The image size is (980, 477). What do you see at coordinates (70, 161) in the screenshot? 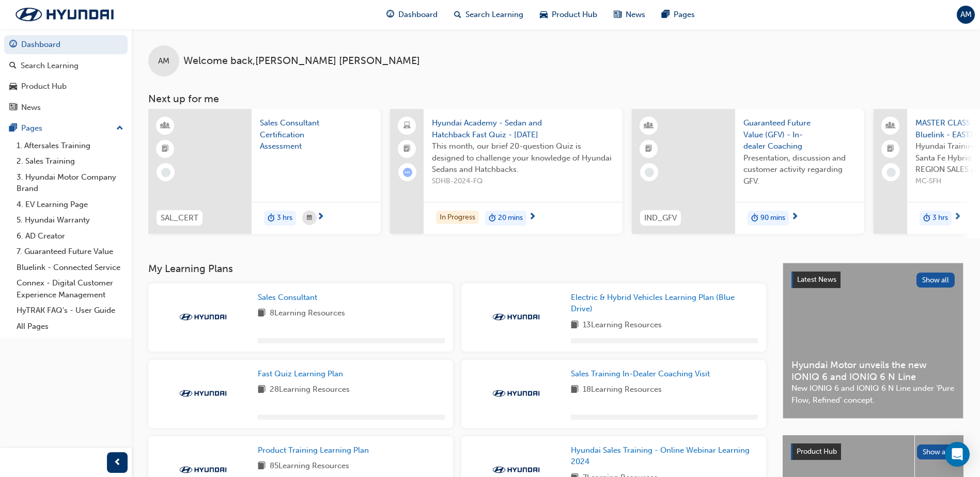
I see `a: 2. Sales Training` at bounding box center [70, 161].